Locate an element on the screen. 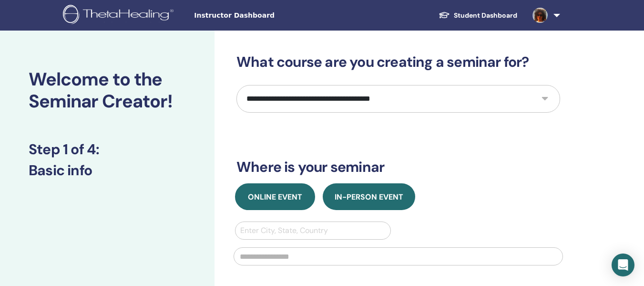  span: Online Event is located at coordinates (275, 197).